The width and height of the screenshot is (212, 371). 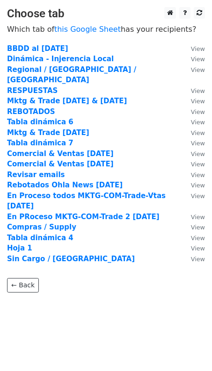 What do you see at coordinates (87, 29) in the screenshot?
I see `a: this Google Sheet` at bounding box center [87, 29].